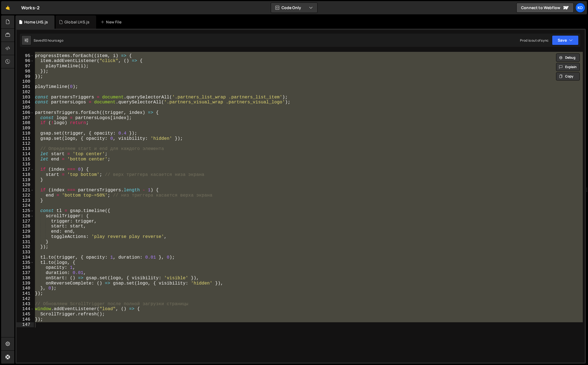  I want to click on div: 95, so click(25, 56).